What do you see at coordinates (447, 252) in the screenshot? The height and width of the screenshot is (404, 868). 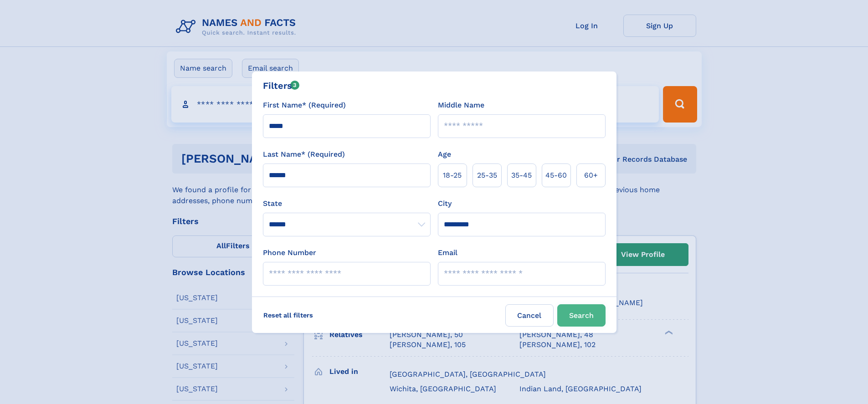 I see `label: Email` at bounding box center [447, 252].